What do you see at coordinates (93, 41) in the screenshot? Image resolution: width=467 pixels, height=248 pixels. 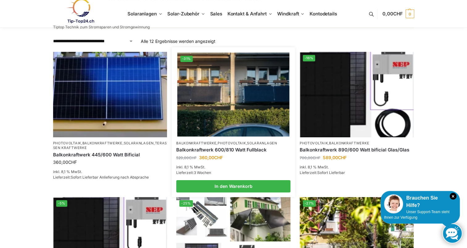 I see `select: Shop-Reihenfolge` at bounding box center [93, 41].